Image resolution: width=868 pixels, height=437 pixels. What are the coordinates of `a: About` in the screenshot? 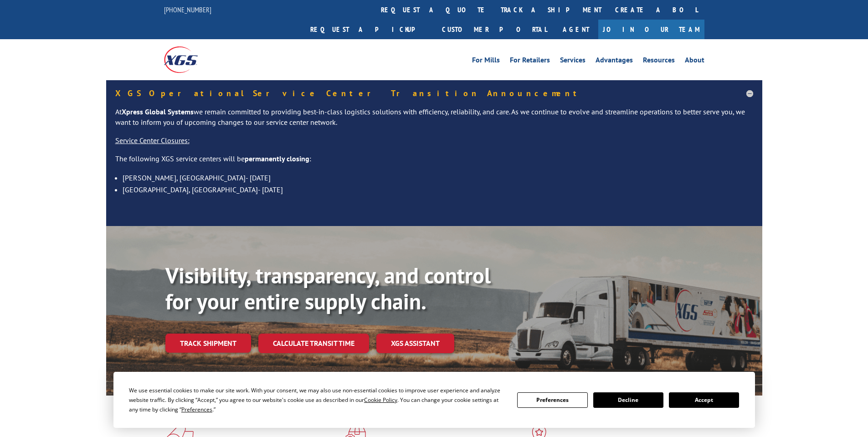 It's located at (694, 61).